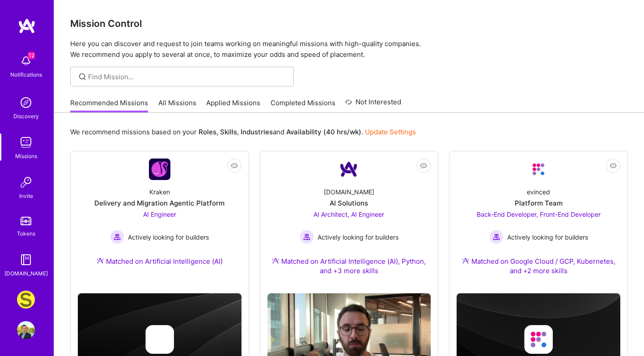  Describe the element at coordinates (26, 330) in the screenshot. I see `img: User Avatar` at that location.